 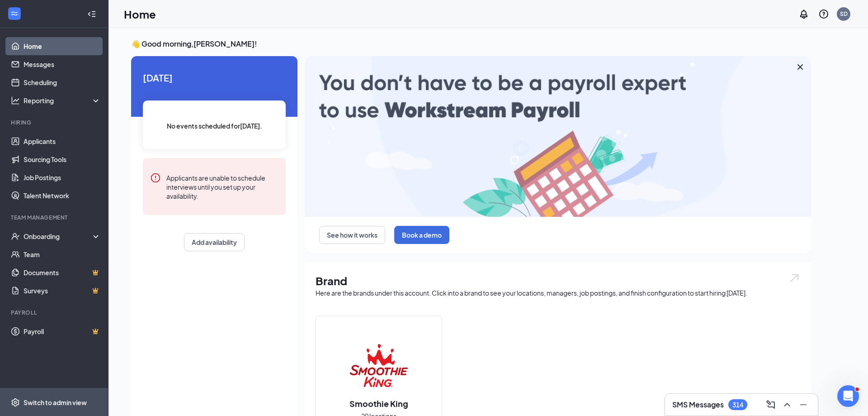 What do you see at coordinates (59, 236) in the screenshot?
I see `div: Onboarding` at bounding box center [59, 236].